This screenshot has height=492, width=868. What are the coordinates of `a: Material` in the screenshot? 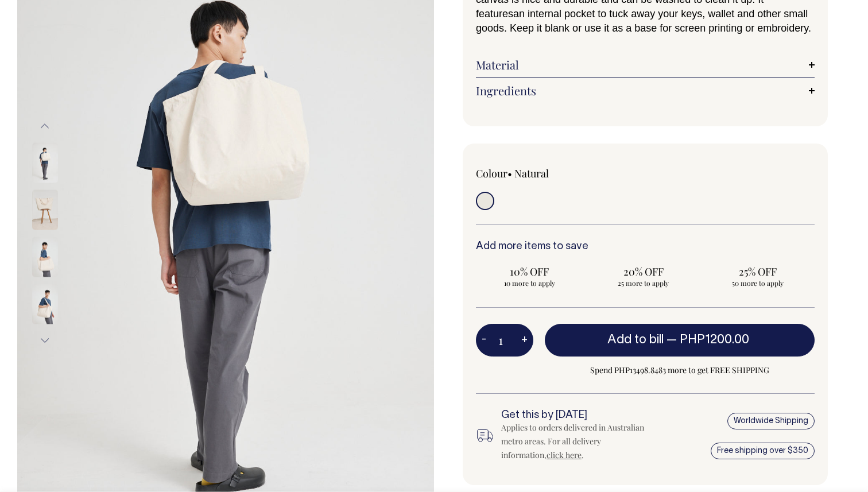 It's located at (645, 65).